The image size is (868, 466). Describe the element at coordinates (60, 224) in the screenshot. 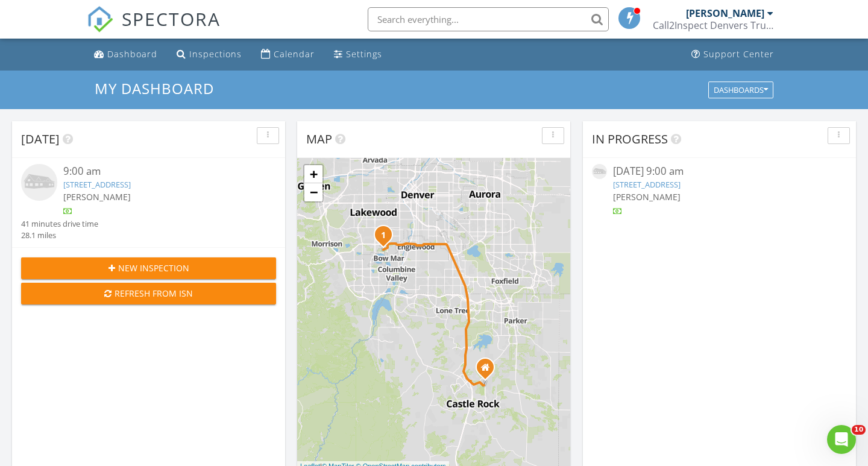

I see `div: 41 minutes drive time` at that location.